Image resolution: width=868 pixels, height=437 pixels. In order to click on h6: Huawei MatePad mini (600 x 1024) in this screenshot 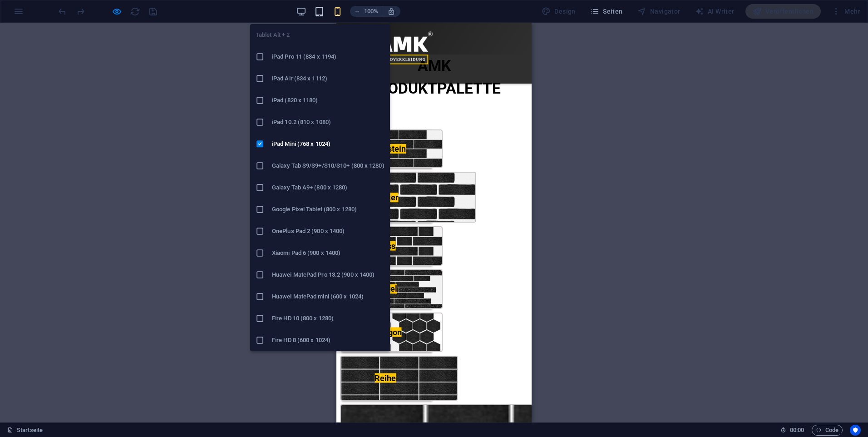, I will do `click(328, 296)`.